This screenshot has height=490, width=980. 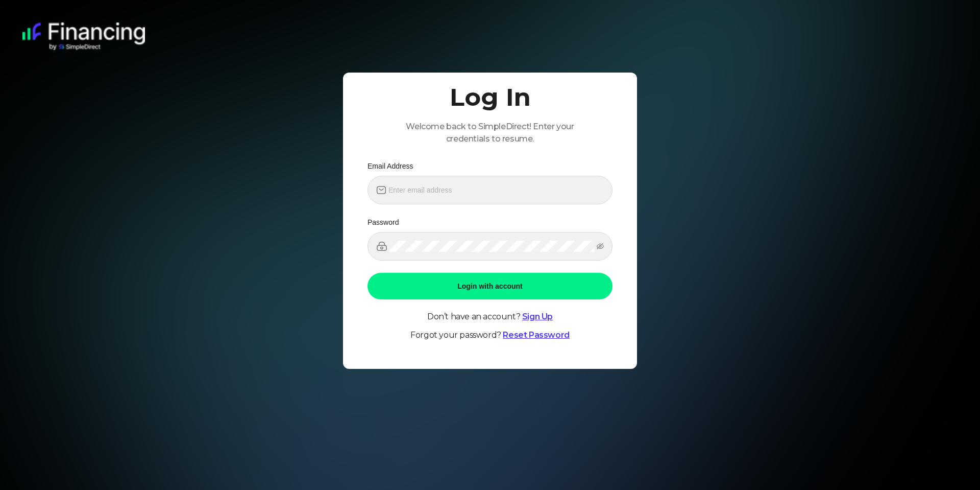 I want to click on h1: Log In, so click(x=490, y=97).